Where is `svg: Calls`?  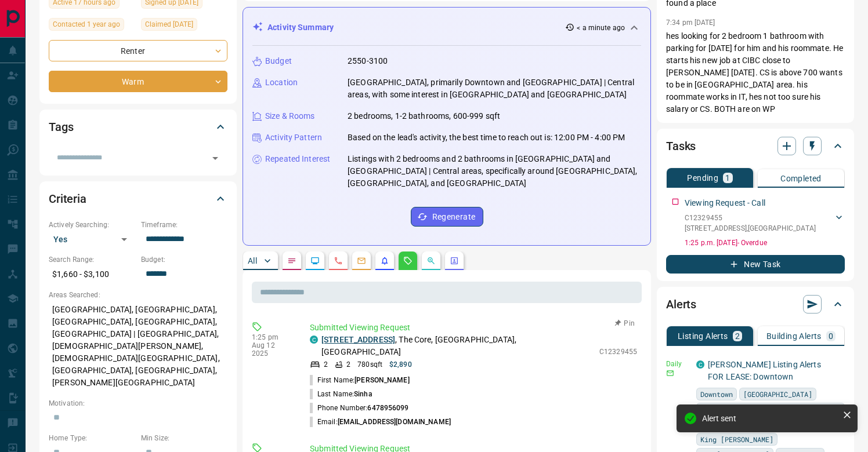 svg: Calls is located at coordinates (338, 261).